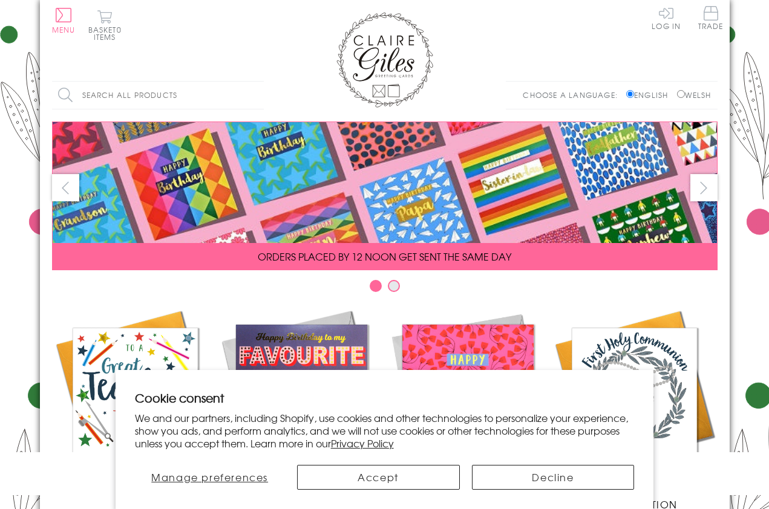 The height and width of the screenshot is (509, 769). I want to click on p: Choose a language:, so click(573, 95).